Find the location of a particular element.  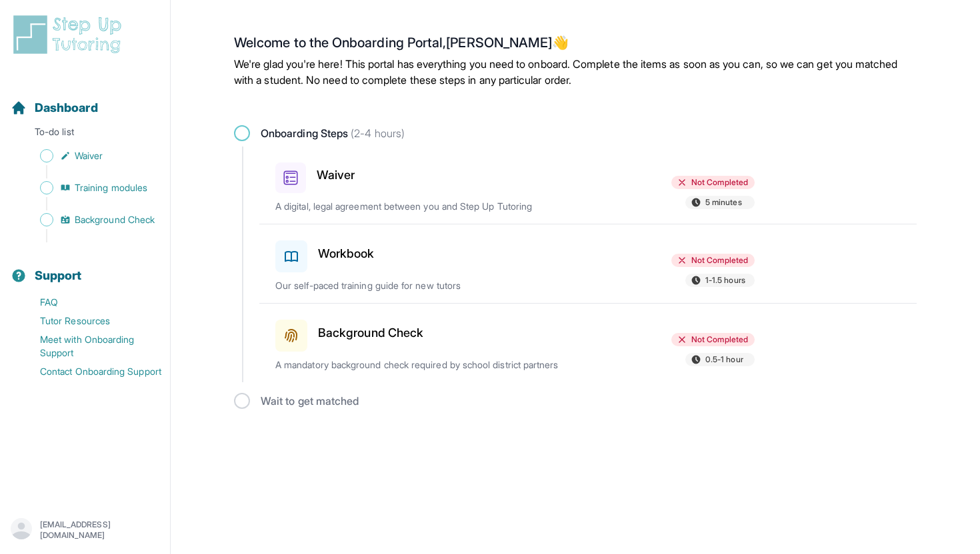

span: 1-1.5 hours is located at coordinates (725, 281).